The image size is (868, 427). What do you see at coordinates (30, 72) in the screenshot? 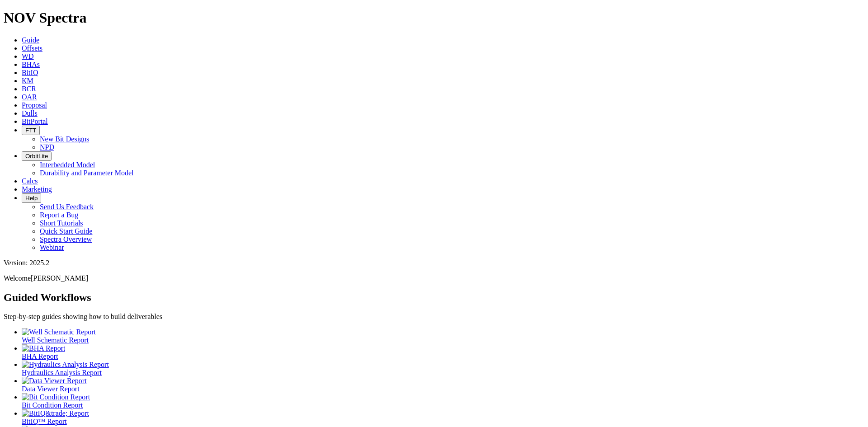
I see `span: BitIQ` at bounding box center [30, 72].